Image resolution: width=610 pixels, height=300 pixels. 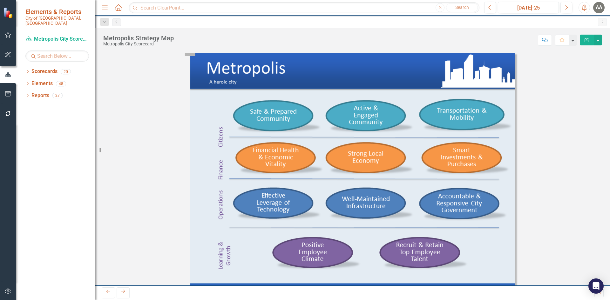 What do you see at coordinates (599, 8) in the screenshot?
I see `div: AA` at bounding box center [599, 8].